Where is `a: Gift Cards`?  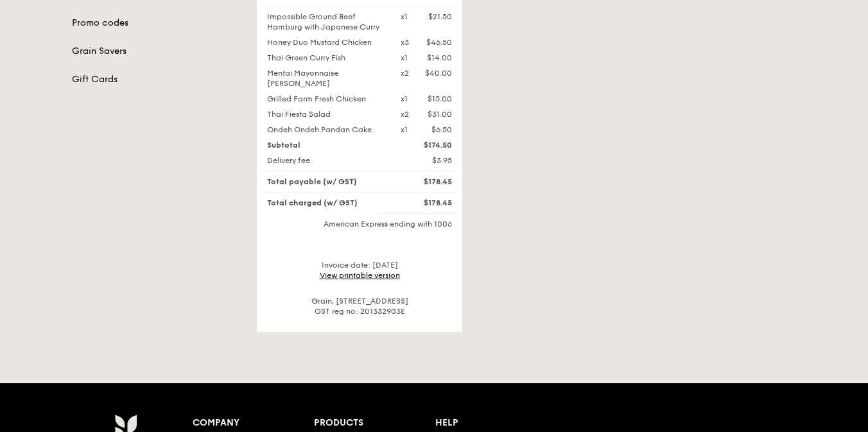 a: Gift Cards is located at coordinates (157, 79).